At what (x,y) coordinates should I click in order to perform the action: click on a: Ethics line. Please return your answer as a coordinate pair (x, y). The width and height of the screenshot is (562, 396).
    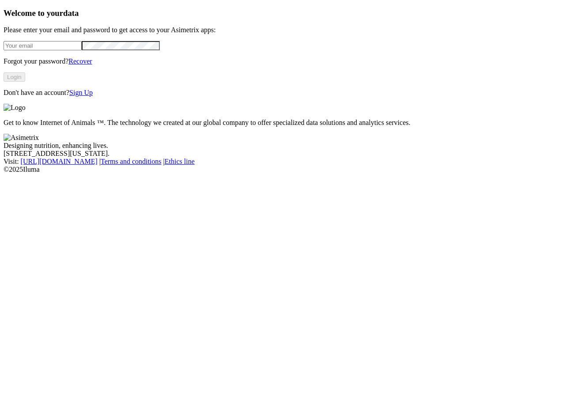
    Looking at the image, I should click on (180, 161).